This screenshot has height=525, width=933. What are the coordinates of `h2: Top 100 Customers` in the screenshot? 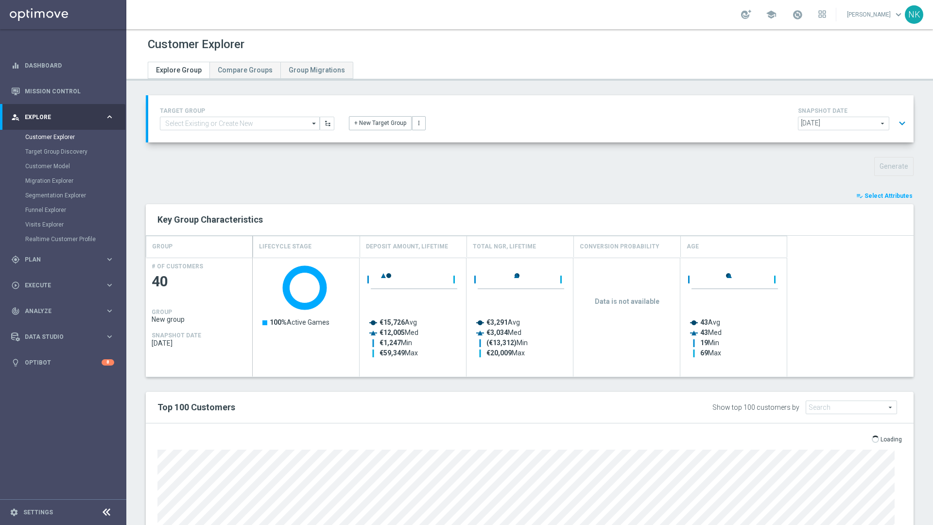 It's located at (371, 407).